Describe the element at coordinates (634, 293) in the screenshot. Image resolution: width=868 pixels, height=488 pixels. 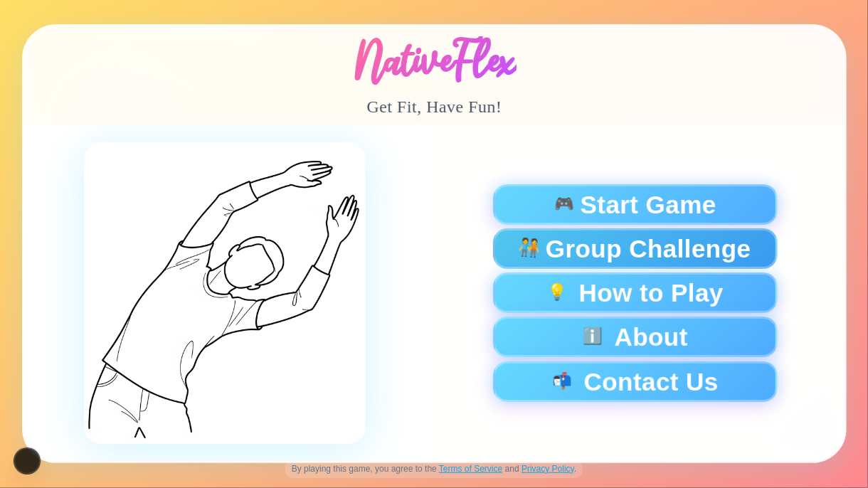
I see `button: 💡How to Play` at that location.